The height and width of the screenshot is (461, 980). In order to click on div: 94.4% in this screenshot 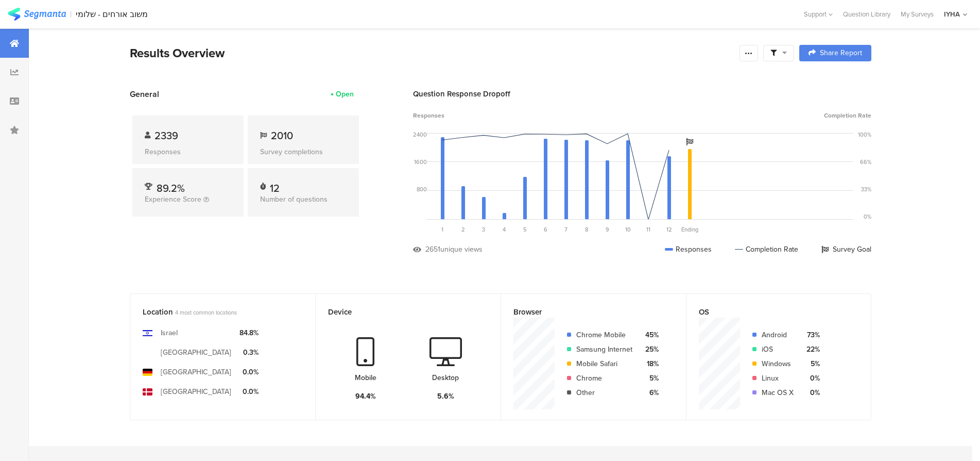, I will do `click(366, 396)`.